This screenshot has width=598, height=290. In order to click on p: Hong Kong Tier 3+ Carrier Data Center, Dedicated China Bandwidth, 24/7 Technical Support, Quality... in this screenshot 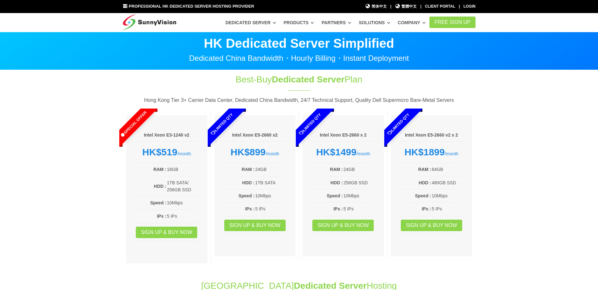, I will do `click(299, 100)`.